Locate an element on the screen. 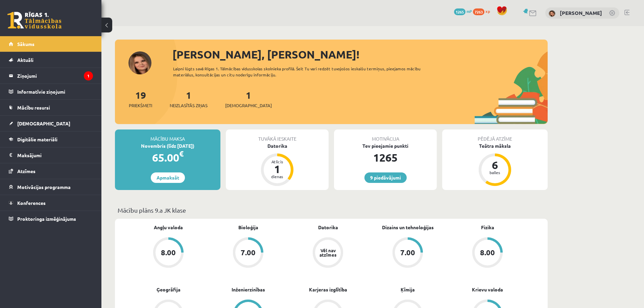 The width and height of the screenshot is (644, 308). div: Datorika is located at coordinates (277, 146).